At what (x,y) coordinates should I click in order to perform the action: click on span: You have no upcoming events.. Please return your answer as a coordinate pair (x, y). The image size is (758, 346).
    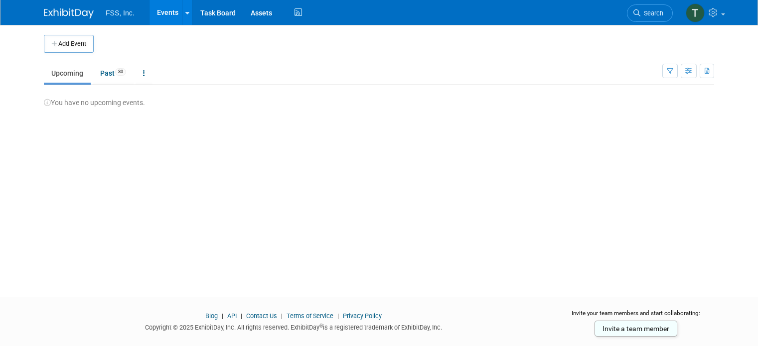
    Looking at the image, I should click on (94, 103).